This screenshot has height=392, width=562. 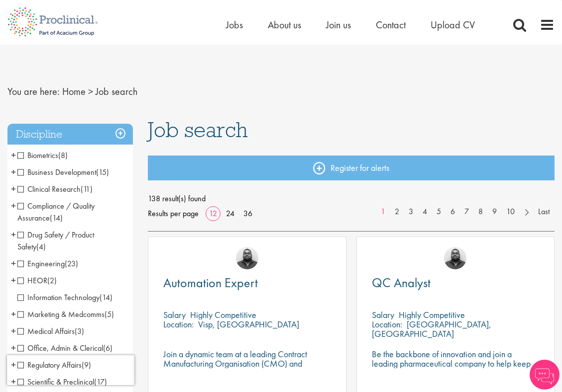 What do you see at coordinates (438, 212) in the screenshot?
I see `a: 5` at bounding box center [438, 212].